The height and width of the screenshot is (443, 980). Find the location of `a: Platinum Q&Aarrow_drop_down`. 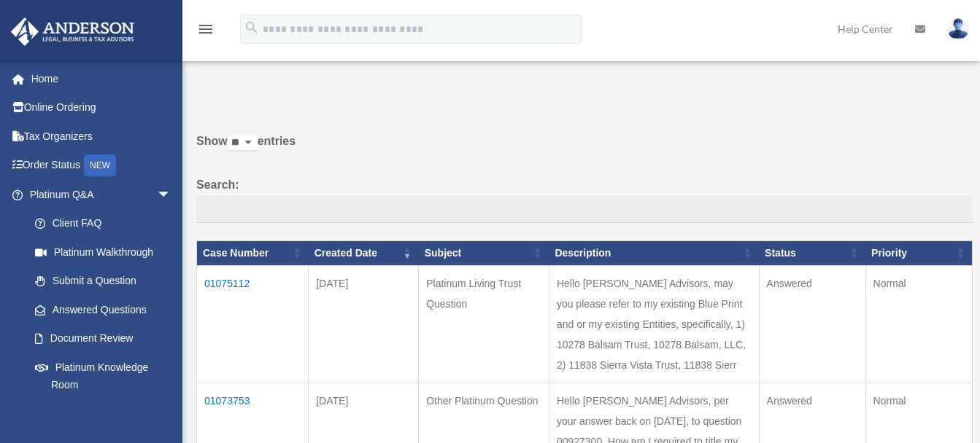

a: Platinum Q&Aarrow_drop_down is located at coordinates (97, 195).